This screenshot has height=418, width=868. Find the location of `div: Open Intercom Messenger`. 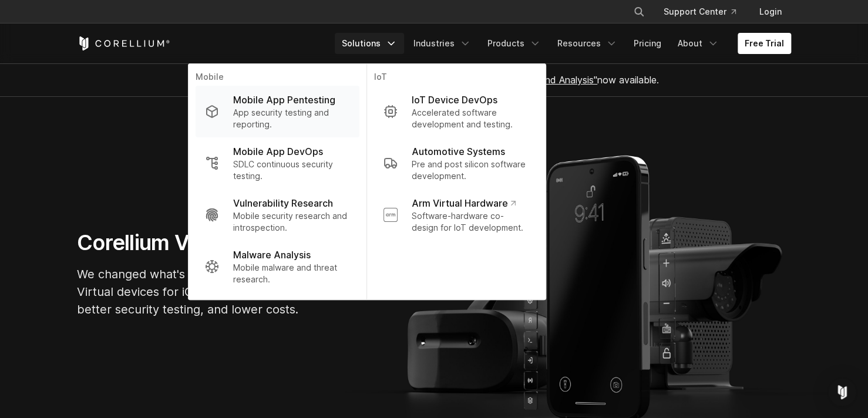

div: Open Intercom Messenger is located at coordinates (842, 392).